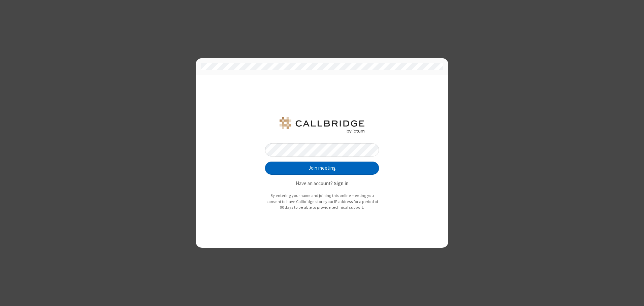 This screenshot has width=644, height=306. Describe the element at coordinates (342, 184) in the screenshot. I see `button: Sign in` at that location.